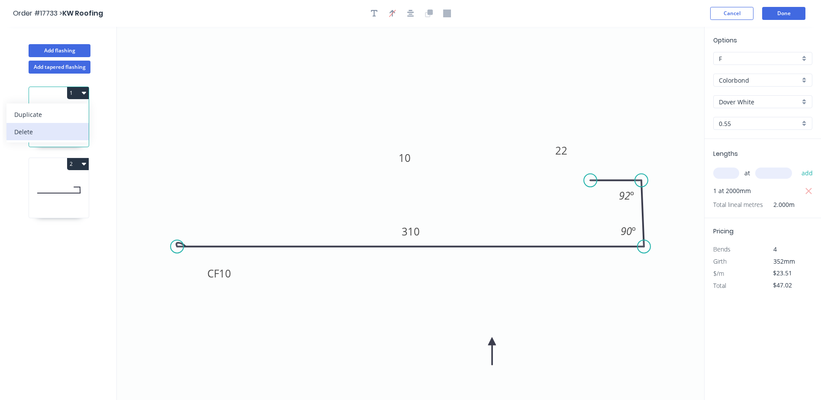 This screenshot has height=400, width=821. What do you see at coordinates (411, 231) in the screenshot?
I see `tspan: 310` at bounding box center [411, 231].